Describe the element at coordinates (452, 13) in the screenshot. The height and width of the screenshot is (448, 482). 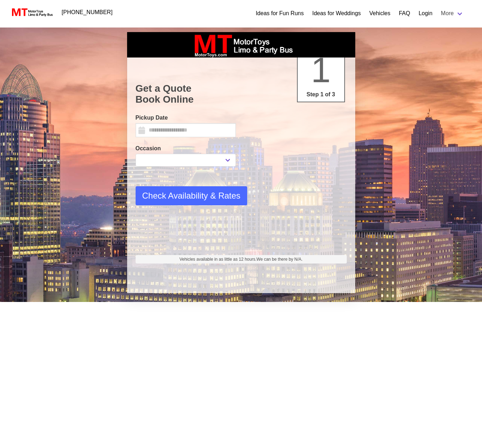
I see `a: More` at that location.